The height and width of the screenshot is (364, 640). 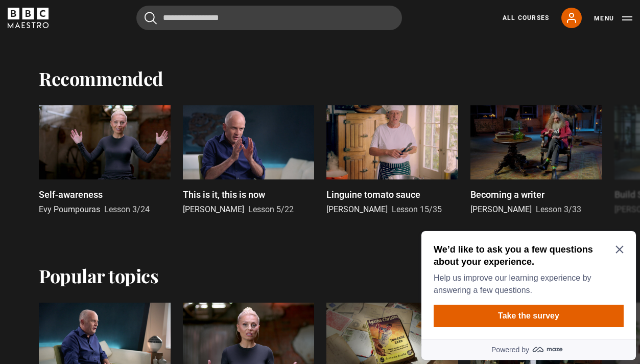 What do you see at coordinates (558, 209) in the screenshot?
I see `span: Lesson 3/33` at bounding box center [558, 209].